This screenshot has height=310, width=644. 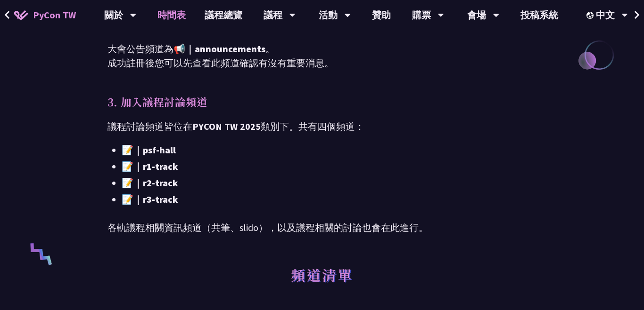 What do you see at coordinates (150, 166) in the screenshot?
I see `span: 📝｜r1-track` at bounding box center [150, 166].